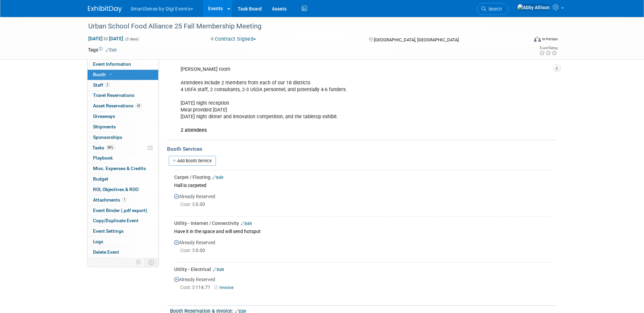  What do you see at coordinates (123, 148) in the screenshot?
I see `a: Tasks80%` at bounding box center [123, 148].